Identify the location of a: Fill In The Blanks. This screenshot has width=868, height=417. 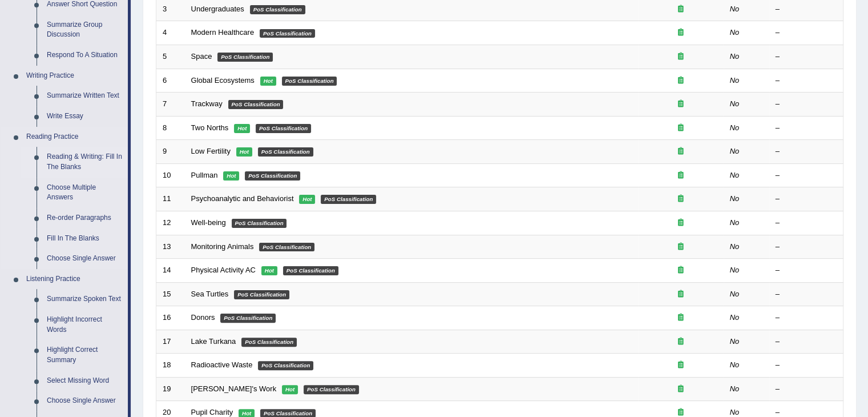
(85, 239).